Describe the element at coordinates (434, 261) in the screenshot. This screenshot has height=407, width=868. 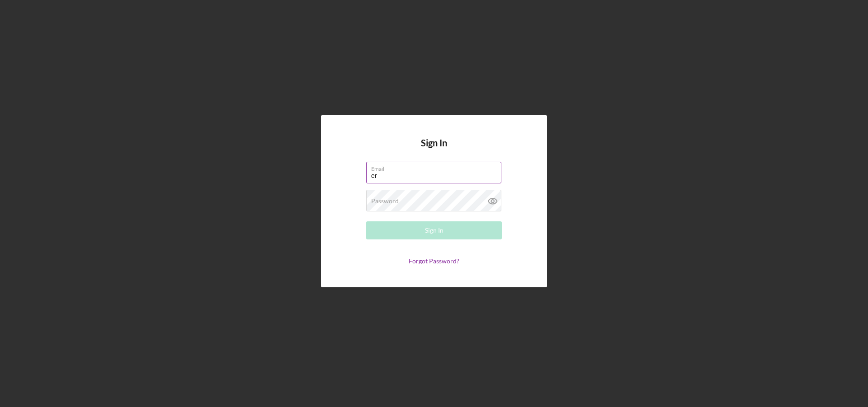
I see `a: Forgot Password?` at that location.